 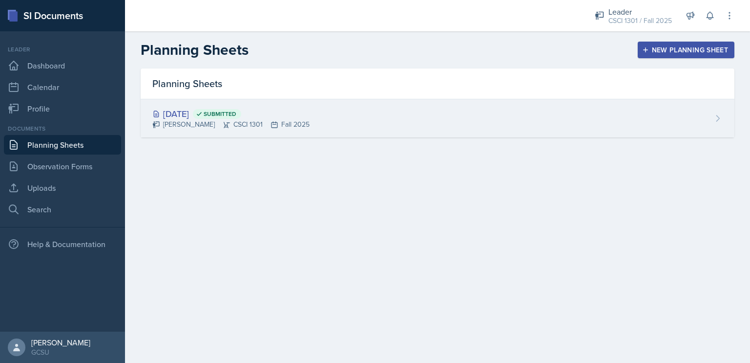 What do you see at coordinates (61, 352) in the screenshot?
I see `div: GCSU` at bounding box center [61, 352].